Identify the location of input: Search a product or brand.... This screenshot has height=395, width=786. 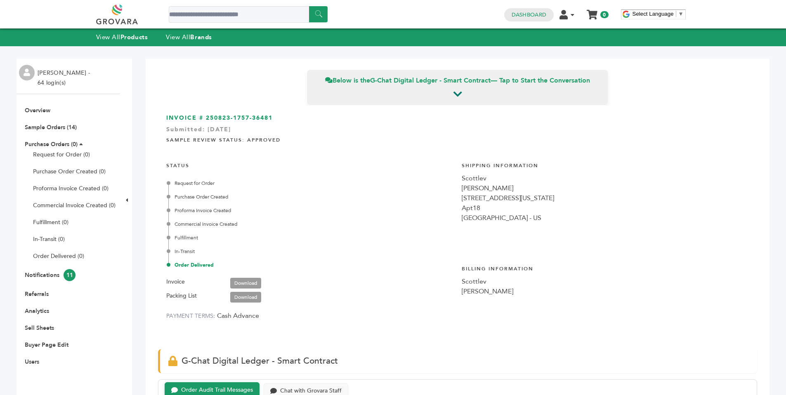
(248, 14).